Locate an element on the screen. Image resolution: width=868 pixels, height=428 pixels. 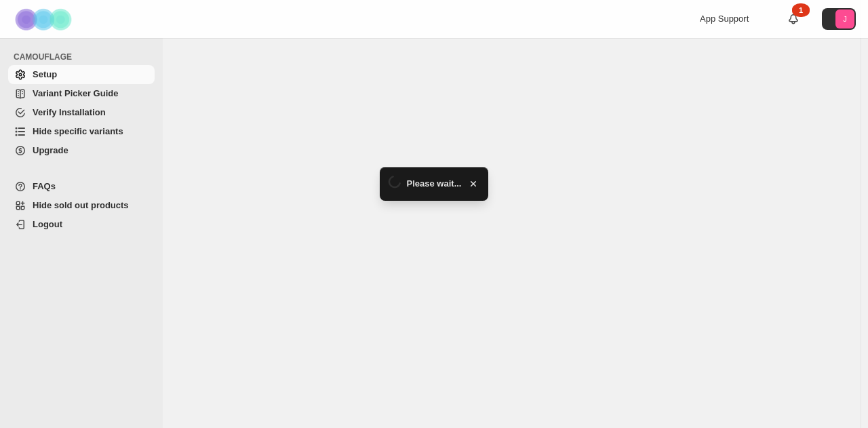
text: J is located at coordinates (845, 19).